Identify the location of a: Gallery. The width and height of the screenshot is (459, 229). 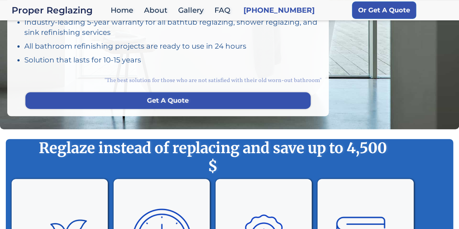
(193, 10).